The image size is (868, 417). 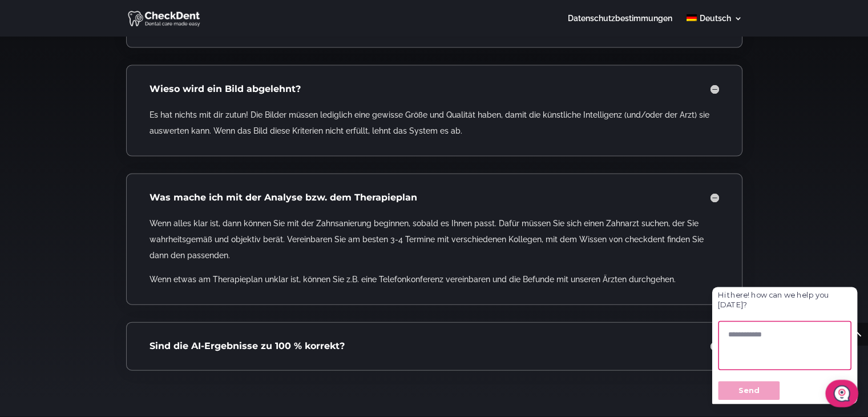 I want to click on span: Deutsch, so click(x=715, y=18).